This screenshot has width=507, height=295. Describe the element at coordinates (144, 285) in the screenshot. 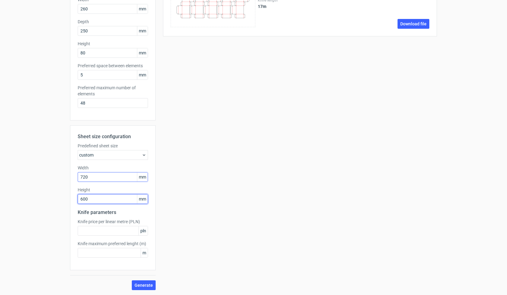

I see `span: Generate` at that location.